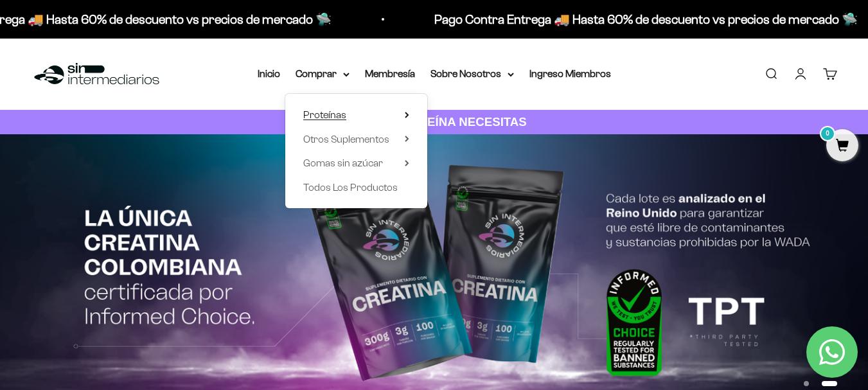  Describe the element at coordinates (390, 73) in the screenshot. I see `a: Membresía` at that location.